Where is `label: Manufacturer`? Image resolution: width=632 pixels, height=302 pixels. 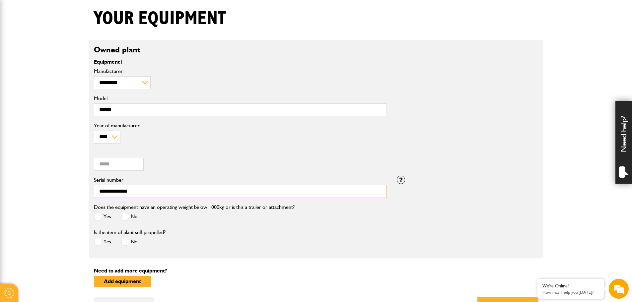 label: Manufacturer is located at coordinates (240, 71).